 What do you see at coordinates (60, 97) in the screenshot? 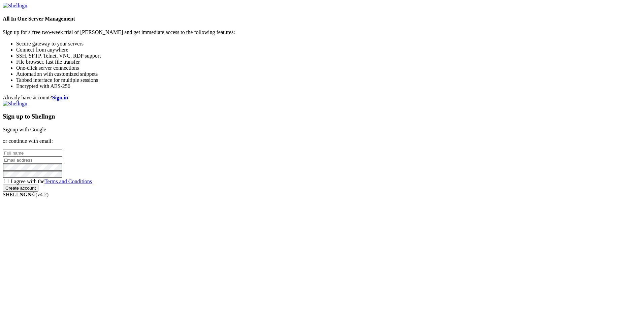
I see `a: Sign in` at bounding box center [60, 97].